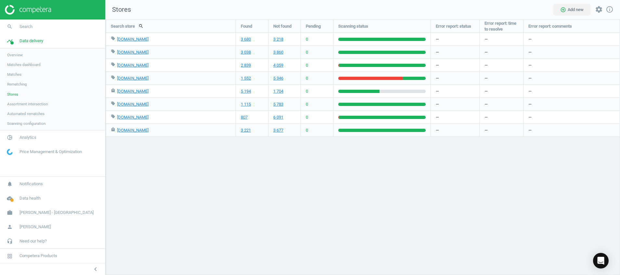 The width and height of the screenshot is (620, 275). I want to click on span: Automated rematches, so click(26, 114).